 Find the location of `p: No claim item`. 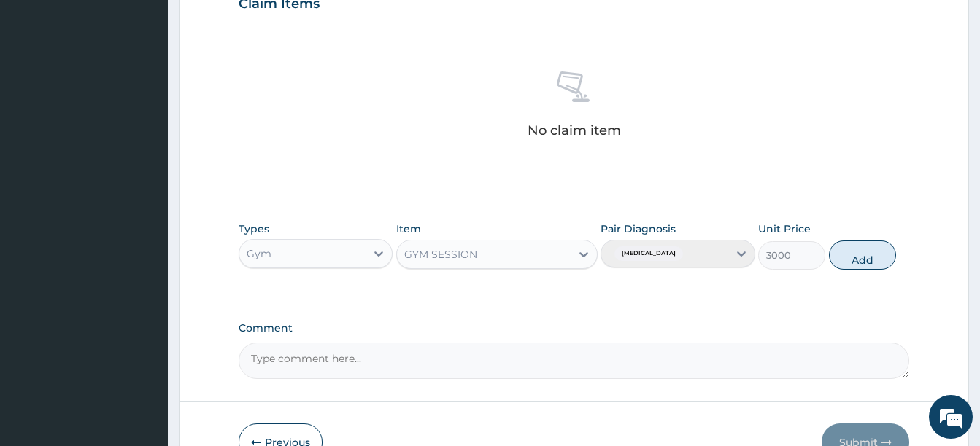

p: No claim item is located at coordinates (574, 131).